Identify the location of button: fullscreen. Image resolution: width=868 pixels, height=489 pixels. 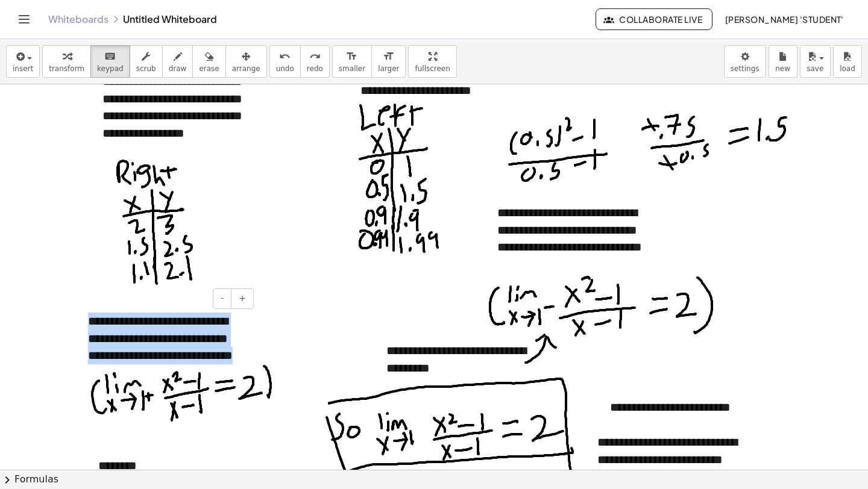
(432, 61).